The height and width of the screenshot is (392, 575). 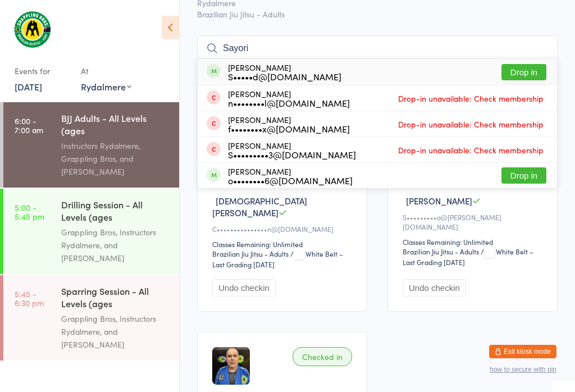 I want to click on time: 5:00 - 5:45 pm, so click(x=29, y=212).